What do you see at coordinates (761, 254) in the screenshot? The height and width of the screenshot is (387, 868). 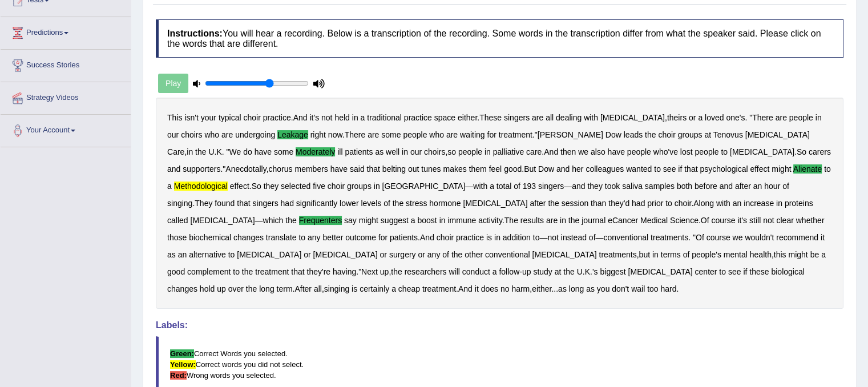 I see `b: health` at bounding box center [761, 254].